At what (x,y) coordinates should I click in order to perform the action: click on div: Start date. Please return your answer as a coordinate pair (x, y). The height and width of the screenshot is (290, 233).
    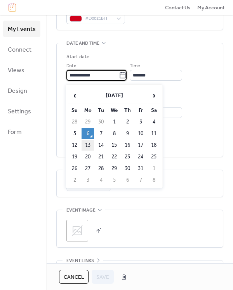
    Looking at the image, I should click on (78, 57).